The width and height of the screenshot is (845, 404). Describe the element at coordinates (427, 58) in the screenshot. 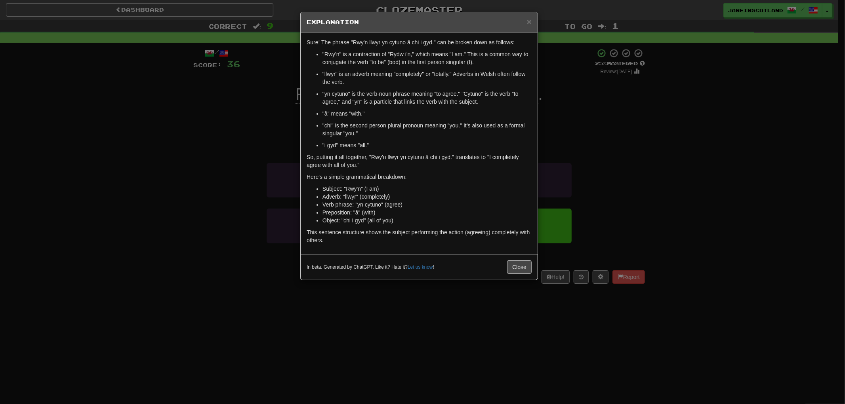

I see `p: "Rwy'n" is a contraction of "Rydw i'n," which means "I am." This is a common way to conjugate the...` at that location.